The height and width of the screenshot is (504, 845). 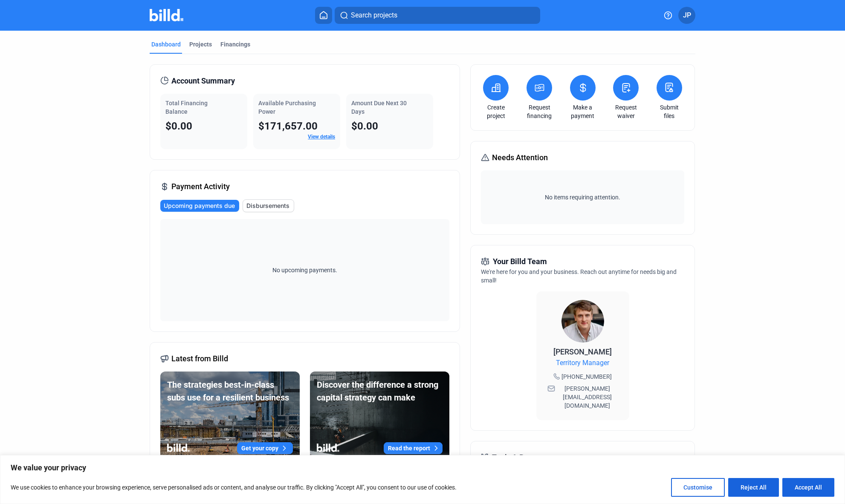 I want to click on button: Reject All, so click(x=753, y=487).